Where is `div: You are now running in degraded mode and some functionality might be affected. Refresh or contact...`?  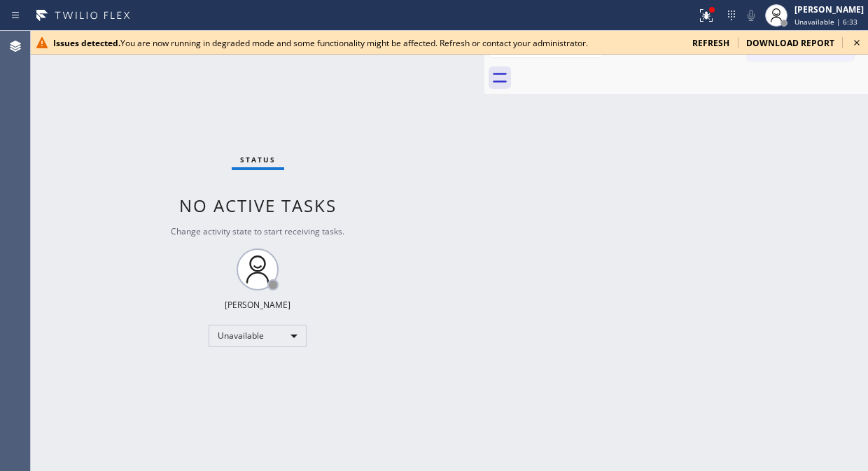 div: You are now running in degraded mode and some functionality might be affected. Refresh or contact... is located at coordinates (367, 42).